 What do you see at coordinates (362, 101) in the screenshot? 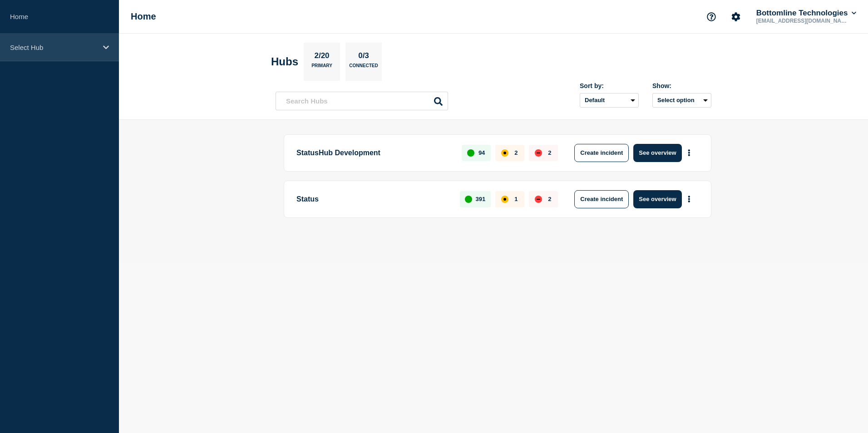
I see `input: Search Hubs` at bounding box center [362, 101].